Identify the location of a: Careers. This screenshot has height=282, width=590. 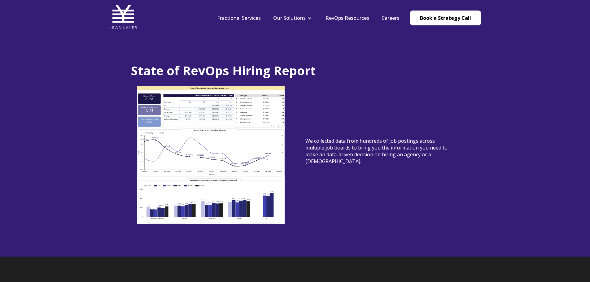
(390, 18).